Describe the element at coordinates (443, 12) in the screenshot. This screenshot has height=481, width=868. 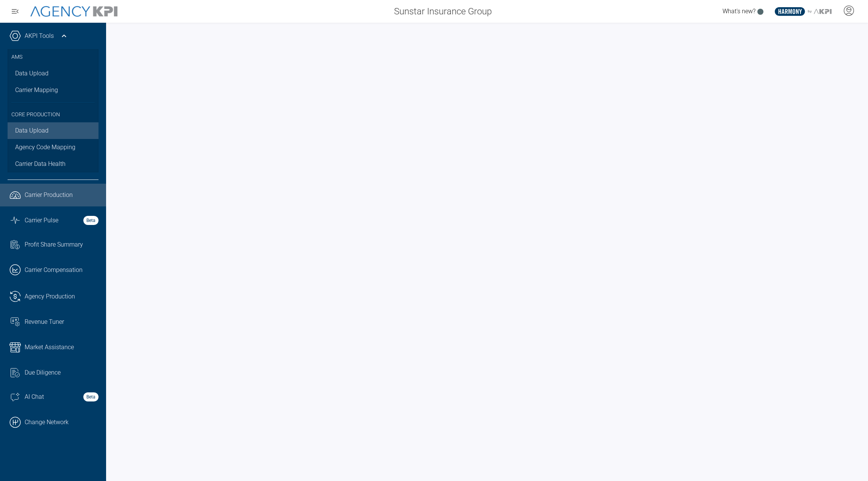
I see `span: Sunstar Insurance Group` at that location.